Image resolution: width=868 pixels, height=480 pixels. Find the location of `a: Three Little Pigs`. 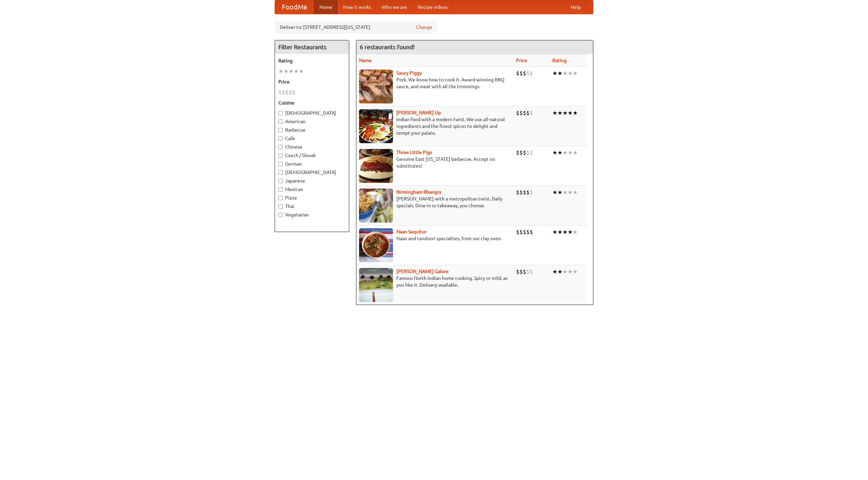

a: Three Little Pigs is located at coordinates (414, 153).